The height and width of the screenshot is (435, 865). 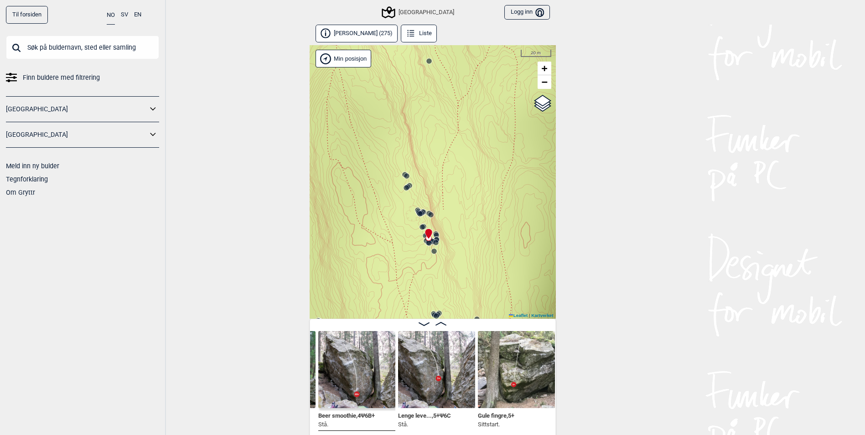 What do you see at coordinates (357, 369) in the screenshot?
I see `img: Beer smoothie 200405` at bounding box center [357, 369].